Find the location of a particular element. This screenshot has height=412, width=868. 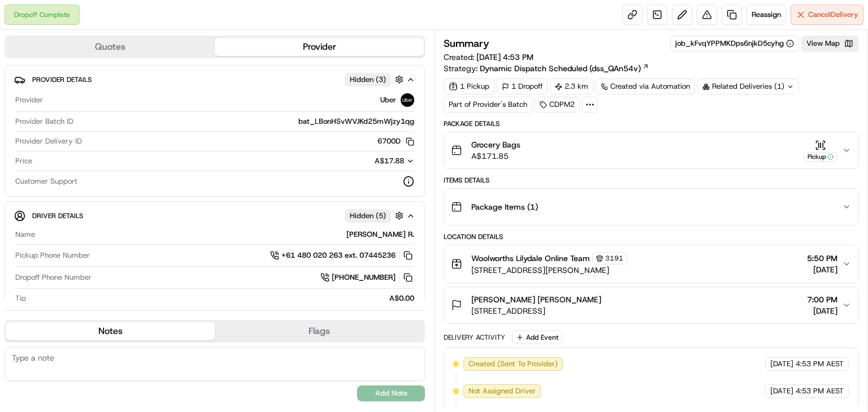

a: Created via Automation is located at coordinates (645, 87).